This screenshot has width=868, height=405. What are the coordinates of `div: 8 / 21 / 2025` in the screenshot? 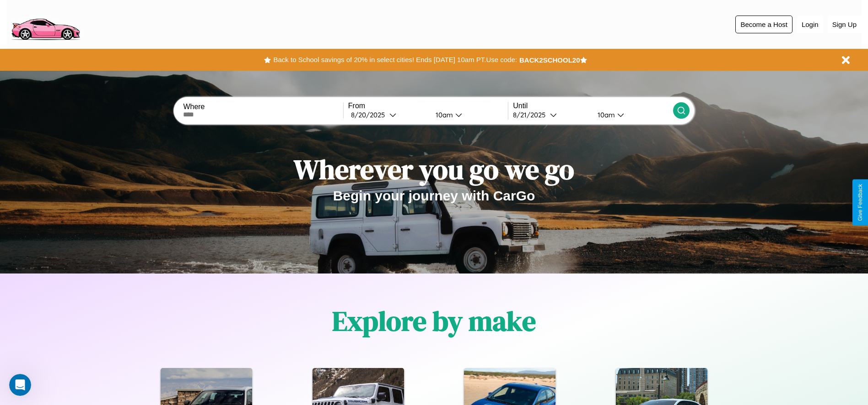 It's located at (531, 115).